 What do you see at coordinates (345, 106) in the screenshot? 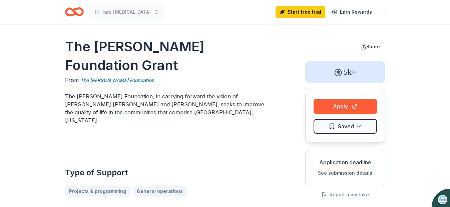
I see `button: Apply` at bounding box center [345, 106].